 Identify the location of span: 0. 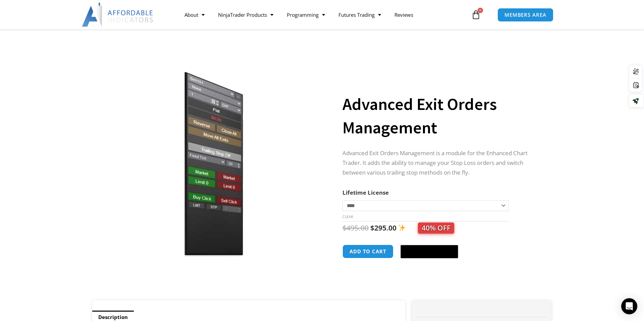
(481, 10).